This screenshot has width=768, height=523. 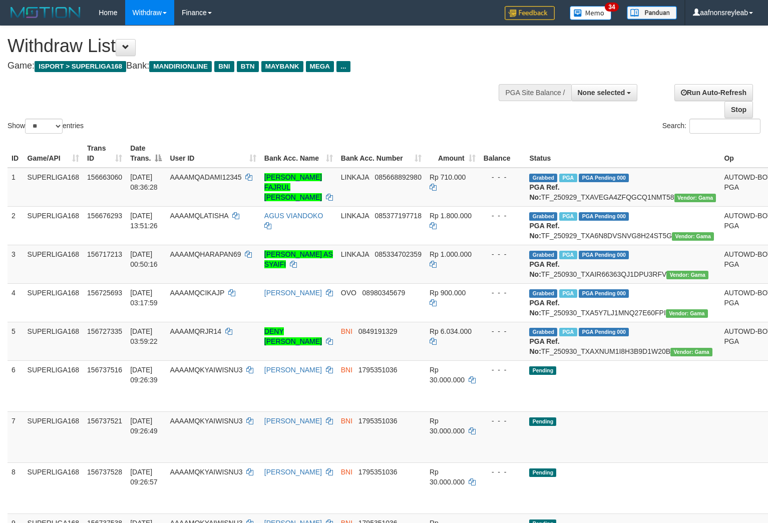 What do you see at coordinates (105, 331) in the screenshot?
I see `span: 156727335` at bounding box center [105, 331].